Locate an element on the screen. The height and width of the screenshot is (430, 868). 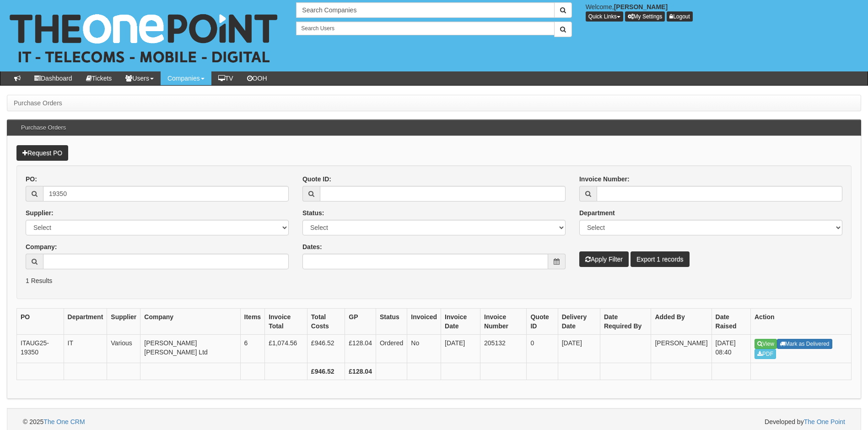
input: Search Users is located at coordinates (425, 28).